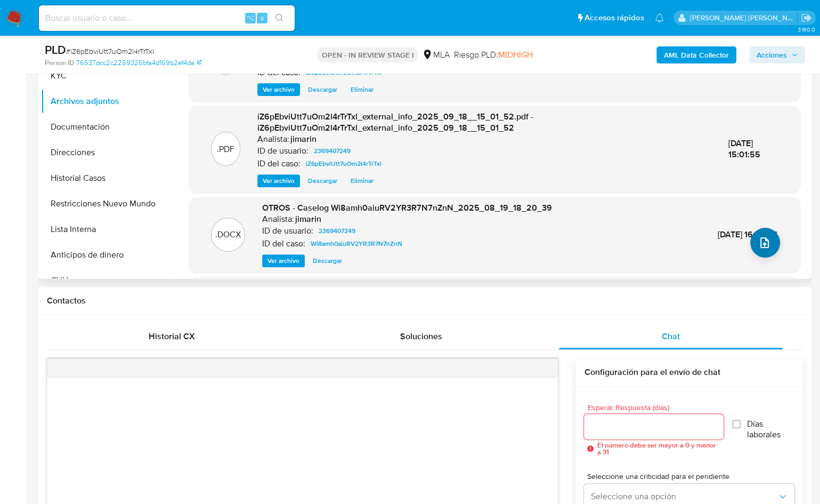 The image size is (820, 504). I want to click on span: Soluciones, so click(421, 336).